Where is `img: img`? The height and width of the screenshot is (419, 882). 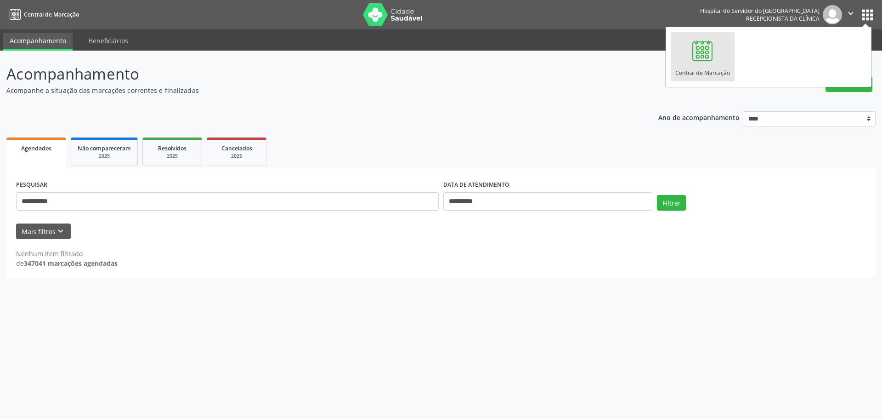 img: img is located at coordinates (833, 15).